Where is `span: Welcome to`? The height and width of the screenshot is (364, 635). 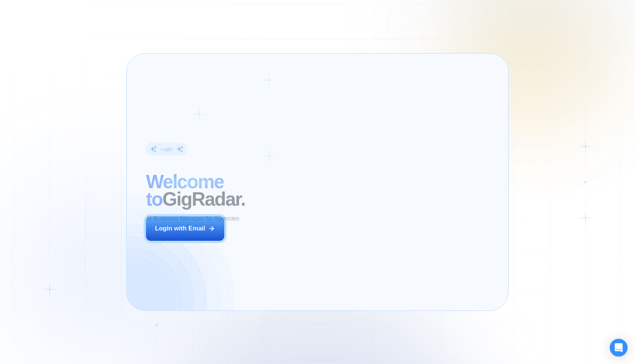
span: Welcome to is located at coordinates (184, 190).